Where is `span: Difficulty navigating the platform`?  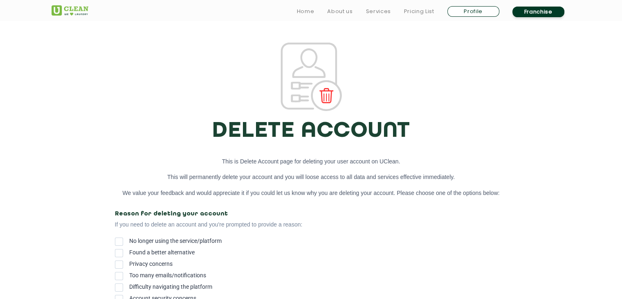 span: Difficulty navigating the platform is located at coordinates (171, 286).